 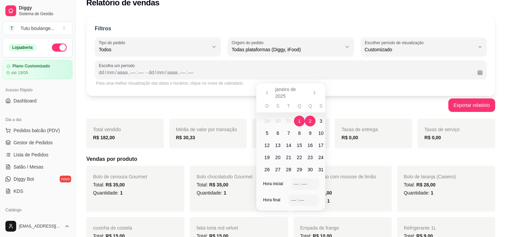 I want to click on strong: R$ 30,33, so click(x=186, y=138).